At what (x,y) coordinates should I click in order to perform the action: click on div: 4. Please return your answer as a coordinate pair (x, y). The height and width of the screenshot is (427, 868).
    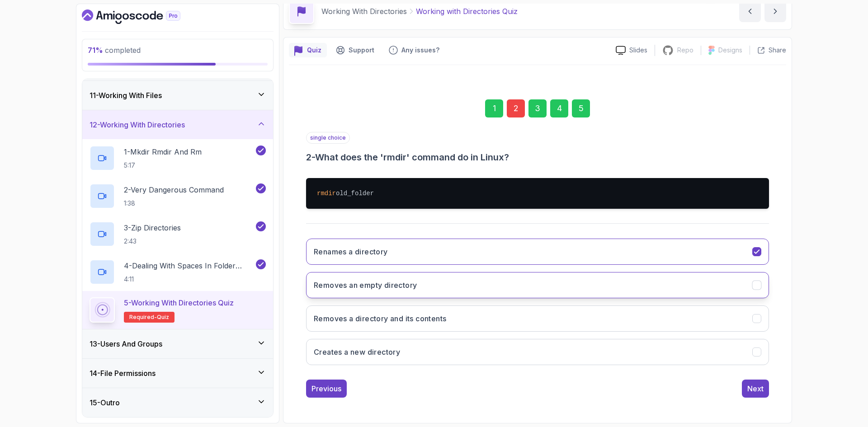
    Looking at the image, I should click on (560, 108).